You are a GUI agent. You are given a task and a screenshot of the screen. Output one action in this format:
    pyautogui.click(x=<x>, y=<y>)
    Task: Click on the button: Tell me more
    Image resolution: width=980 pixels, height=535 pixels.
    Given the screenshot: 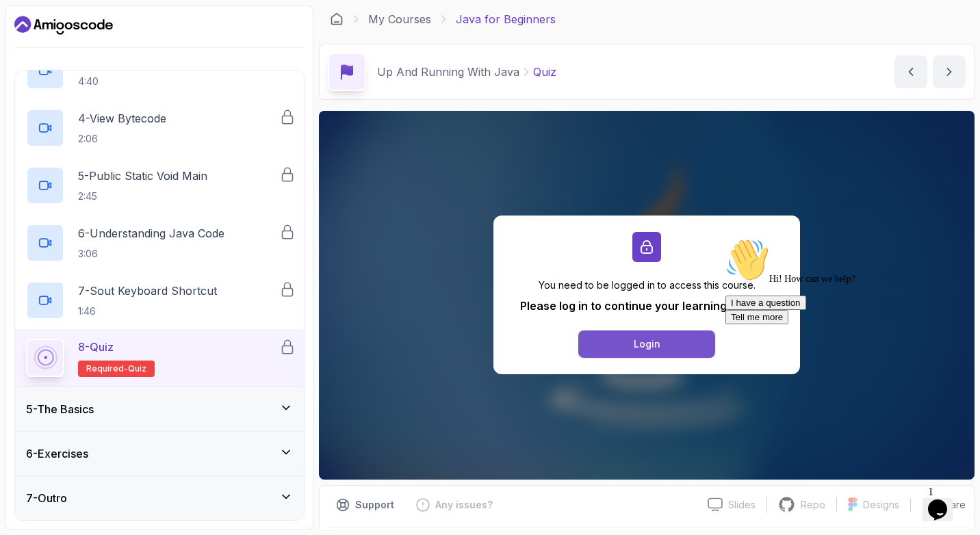 What is the action you would take?
    pyautogui.click(x=37, y=84)
    